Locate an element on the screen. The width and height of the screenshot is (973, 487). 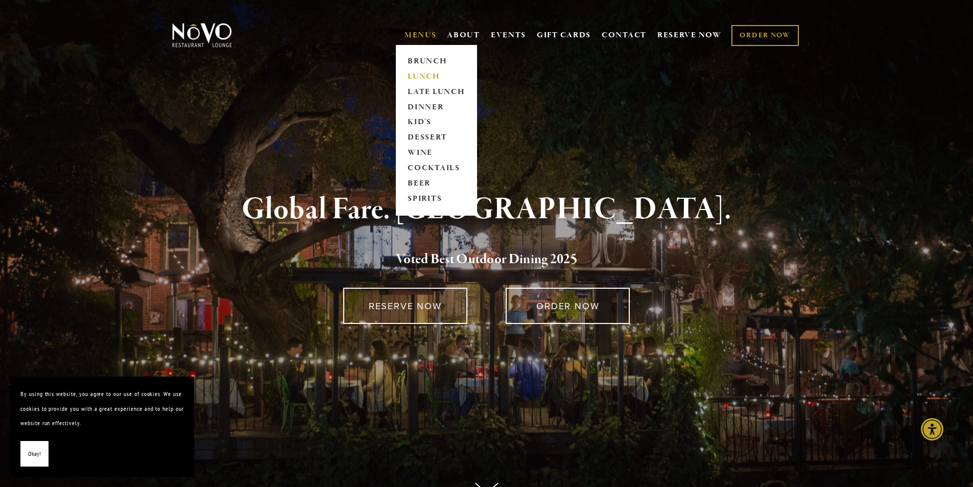
p: By using this website, you agree to our use of cookies. We use cookies to provide you with a grea... is located at coordinates (102, 409).